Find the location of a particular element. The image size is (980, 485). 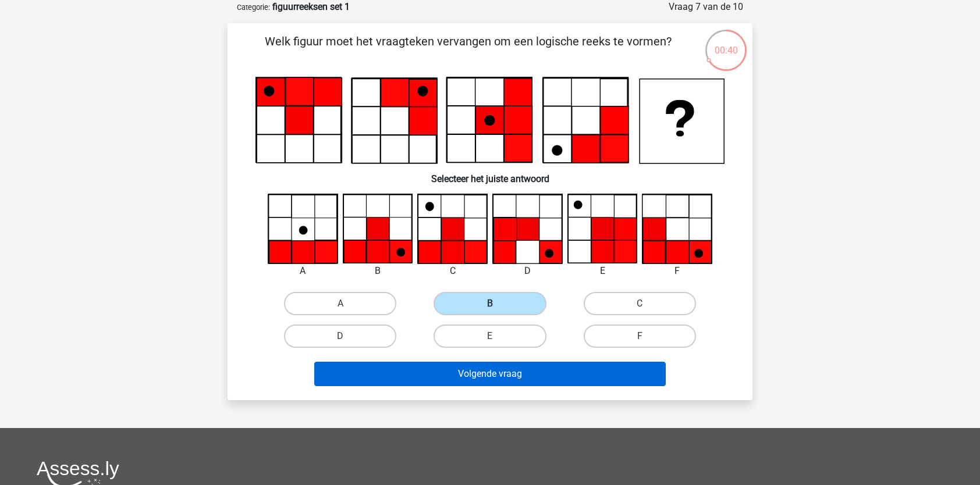

div: D is located at coordinates (527, 271).